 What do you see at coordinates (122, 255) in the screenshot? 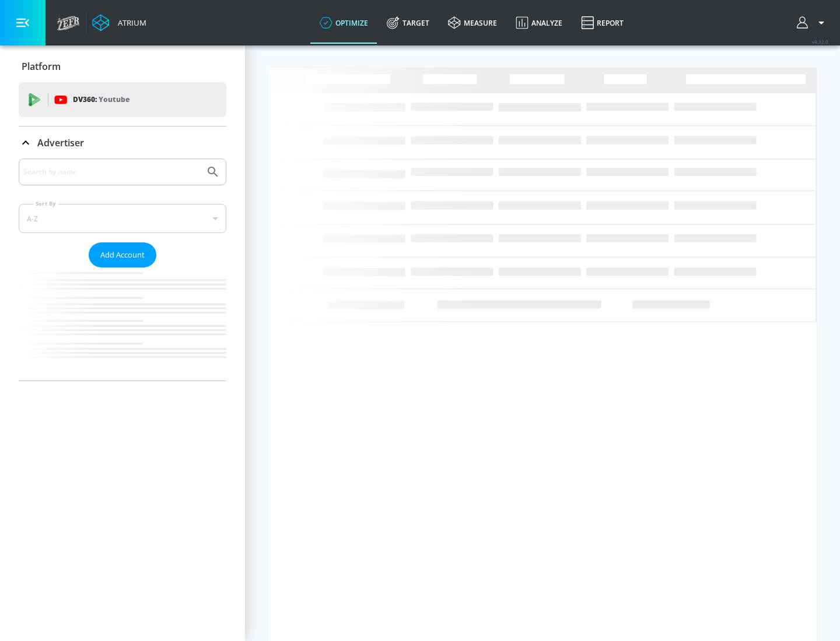
I see `button: Add Account` at bounding box center [122, 255].